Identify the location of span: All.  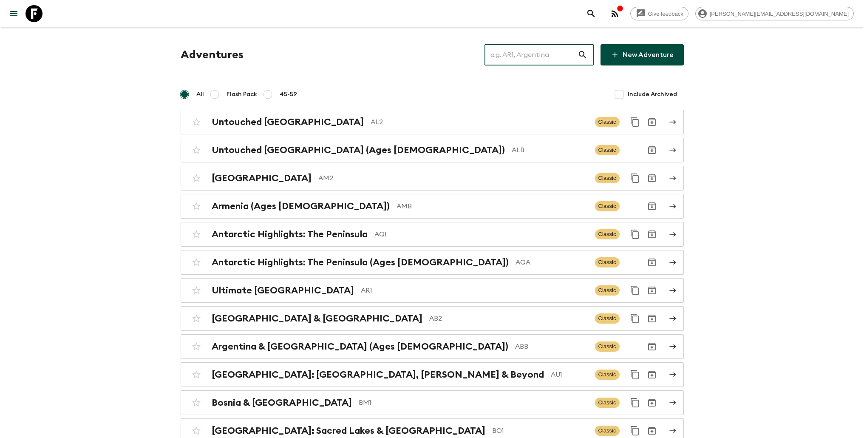
(200, 94).